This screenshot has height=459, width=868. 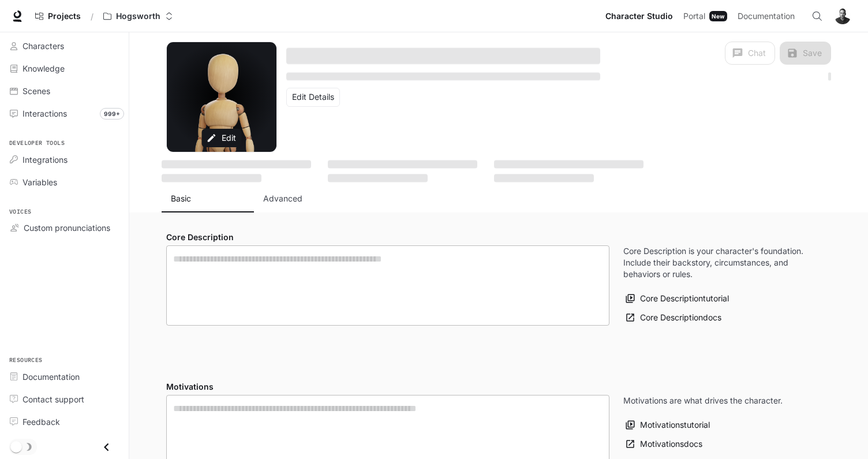 What do you see at coordinates (57, 16) in the screenshot?
I see `a: Go to projects` at bounding box center [57, 16].